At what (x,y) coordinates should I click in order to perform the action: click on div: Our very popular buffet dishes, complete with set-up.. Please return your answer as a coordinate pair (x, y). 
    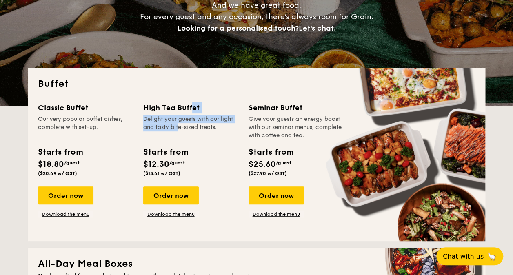
    Looking at the image, I should click on (86, 127).